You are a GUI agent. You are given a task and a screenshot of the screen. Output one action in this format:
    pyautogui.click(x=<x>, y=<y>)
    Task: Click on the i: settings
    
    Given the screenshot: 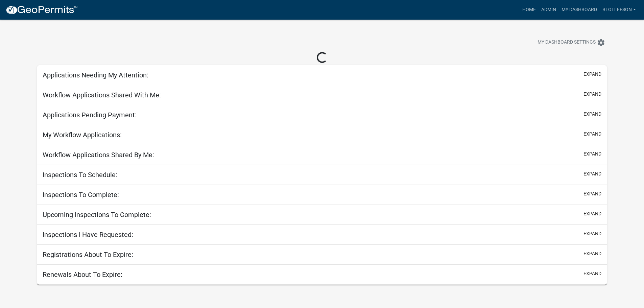 What is the action you would take?
    pyautogui.click(x=601, y=42)
    